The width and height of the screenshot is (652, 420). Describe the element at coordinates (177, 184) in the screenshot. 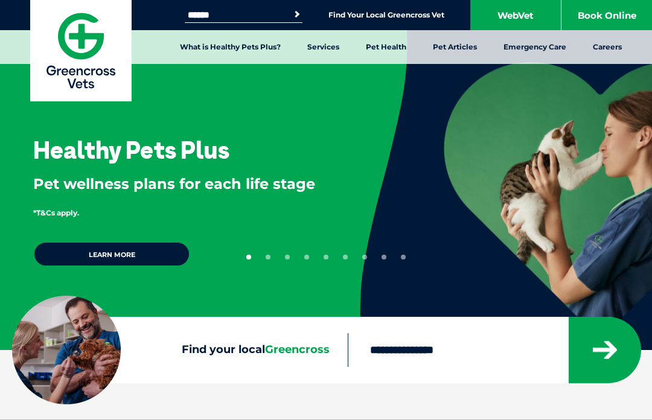

I see `p: Pet wellness plans for each life stage` at that location.